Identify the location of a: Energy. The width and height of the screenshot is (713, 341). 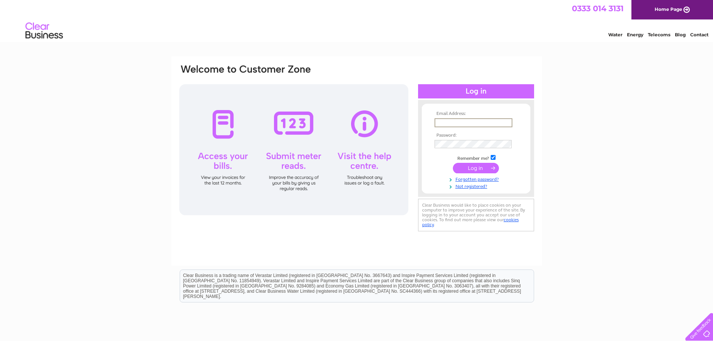
(635, 34).